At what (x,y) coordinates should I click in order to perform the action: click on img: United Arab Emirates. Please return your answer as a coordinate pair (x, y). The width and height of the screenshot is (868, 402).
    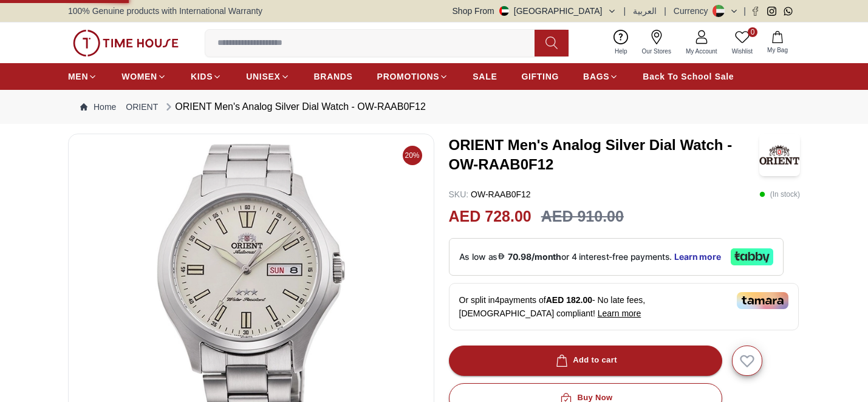
    Looking at the image, I should click on (504, 11).